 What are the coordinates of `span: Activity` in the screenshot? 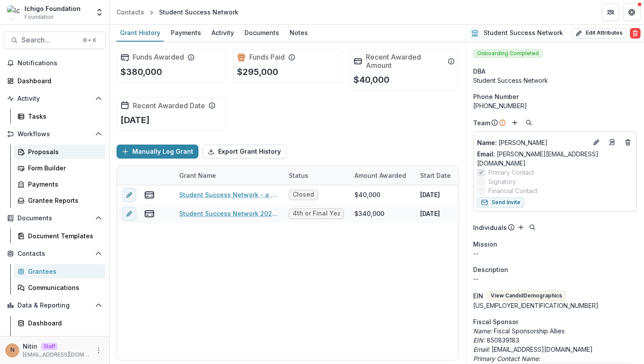 It's located at (54, 99).